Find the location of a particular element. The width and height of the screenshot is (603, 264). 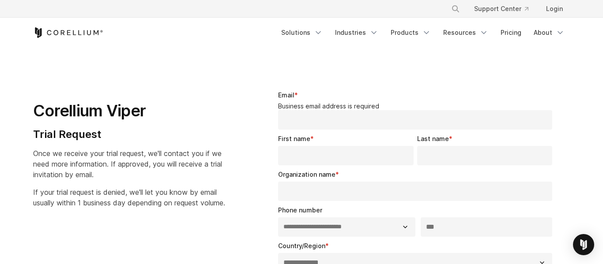

a: Resources is located at coordinates (465, 33).